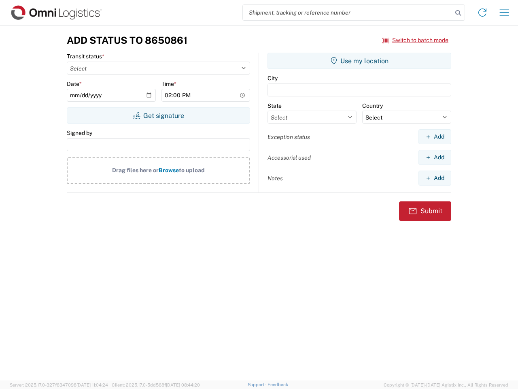 This screenshot has height=389, width=518. I want to click on label: Exception status, so click(289, 137).